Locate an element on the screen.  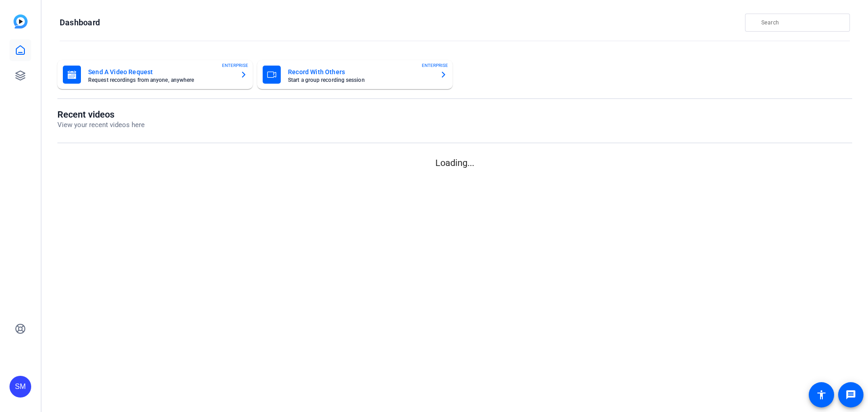
mat-card-title: Send A Video Request is located at coordinates (160, 72).